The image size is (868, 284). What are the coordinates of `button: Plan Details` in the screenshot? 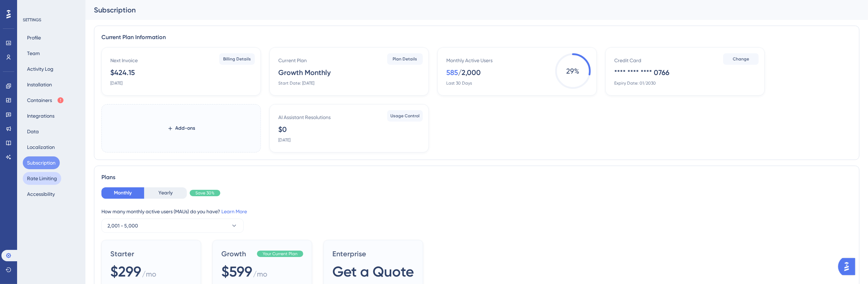 It's located at (405, 59).